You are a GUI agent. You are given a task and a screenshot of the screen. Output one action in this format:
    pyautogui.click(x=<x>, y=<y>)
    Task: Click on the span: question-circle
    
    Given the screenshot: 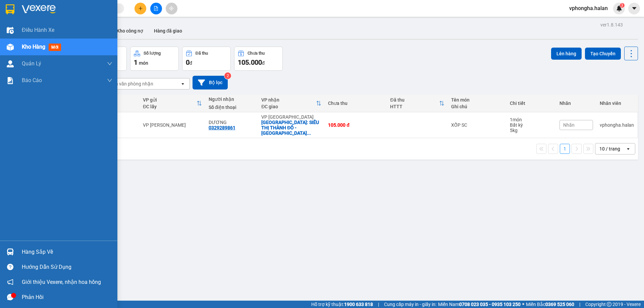 What is the action you would take?
    pyautogui.click(x=10, y=267)
    